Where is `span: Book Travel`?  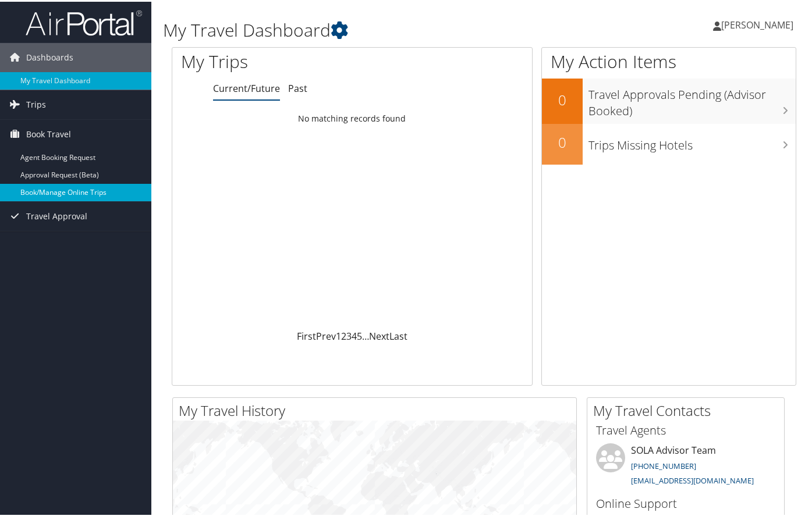
span: Book Travel is located at coordinates (48, 133).